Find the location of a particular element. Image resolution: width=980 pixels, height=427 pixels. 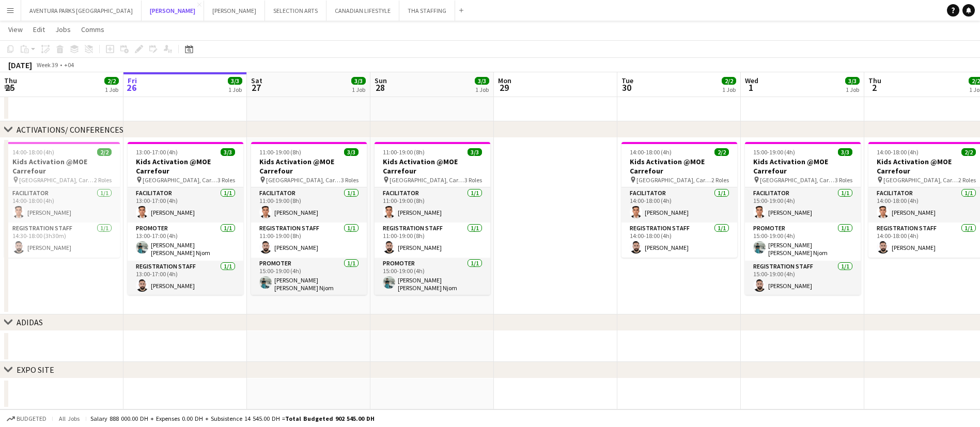

div: ACTIVATIONS/ CONFERENCES is located at coordinates (69, 129).